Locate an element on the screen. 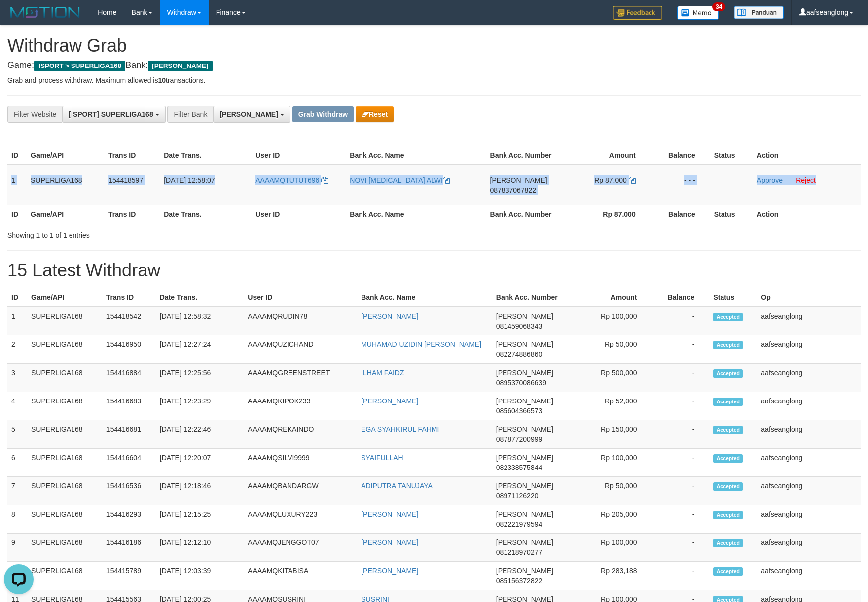 The image size is (868, 602). img: Button%20Memo.svg is located at coordinates (698, 13).